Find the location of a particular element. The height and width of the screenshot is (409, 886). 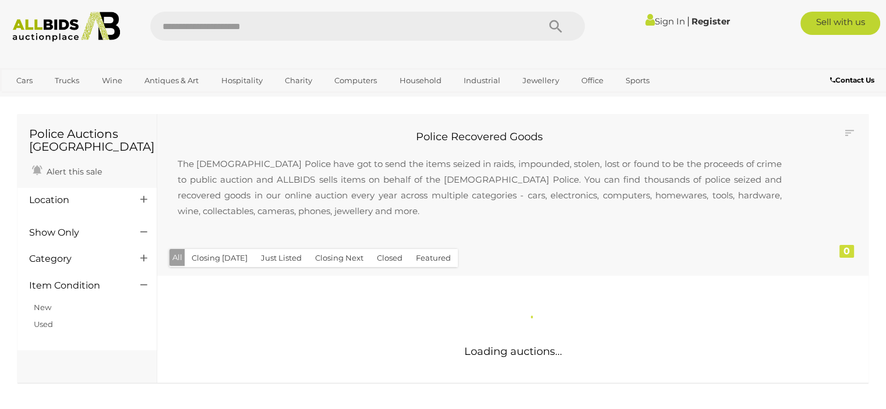

button: Closing Next is located at coordinates (339, 258).